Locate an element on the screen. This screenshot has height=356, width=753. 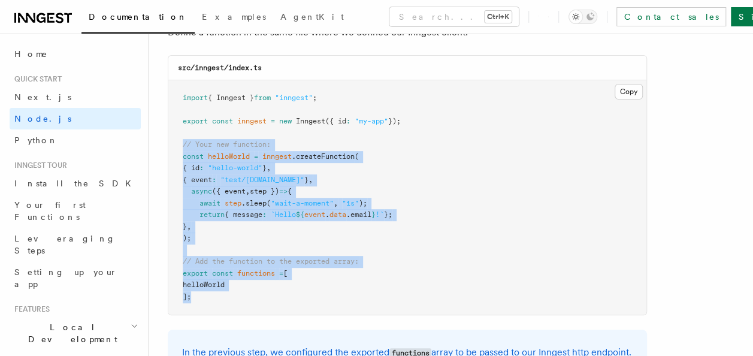
span: "my-app" is located at coordinates (372, 121).